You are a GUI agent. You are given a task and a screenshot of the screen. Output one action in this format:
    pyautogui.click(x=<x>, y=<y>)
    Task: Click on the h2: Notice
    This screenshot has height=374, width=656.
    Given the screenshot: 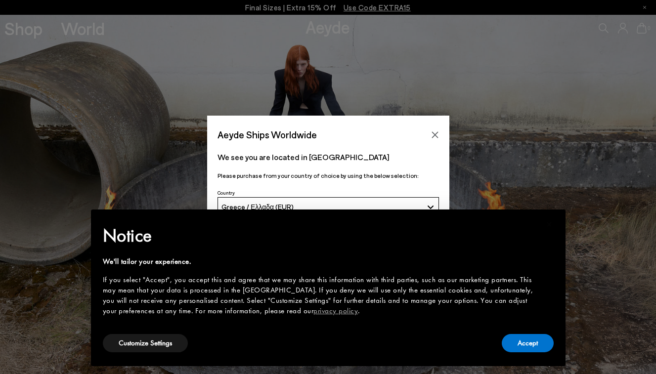 What is the action you would take?
    pyautogui.click(x=321, y=236)
    